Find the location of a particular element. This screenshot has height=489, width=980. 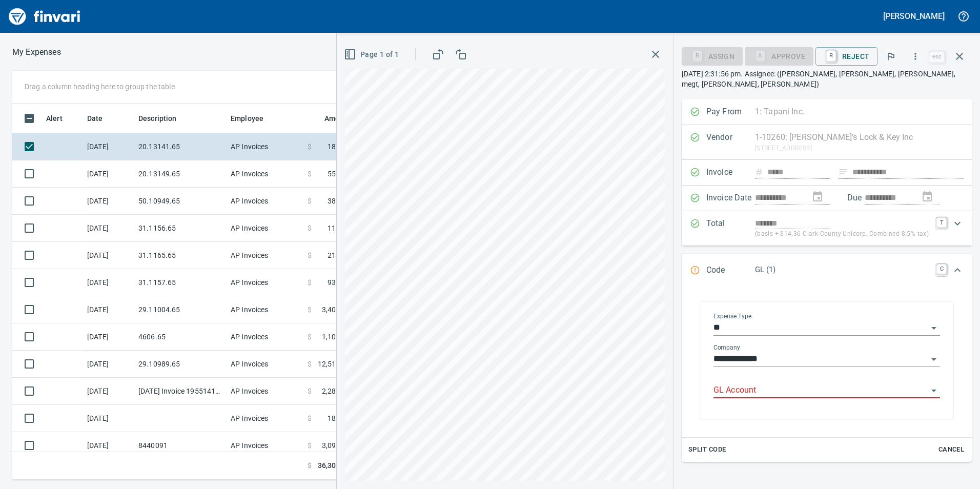

button: More is located at coordinates (916, 56).